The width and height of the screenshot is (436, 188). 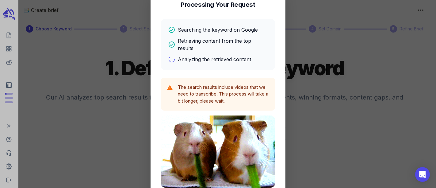 I want to click on p: Analyzing the retrieved content, so click(x=214, y=59).